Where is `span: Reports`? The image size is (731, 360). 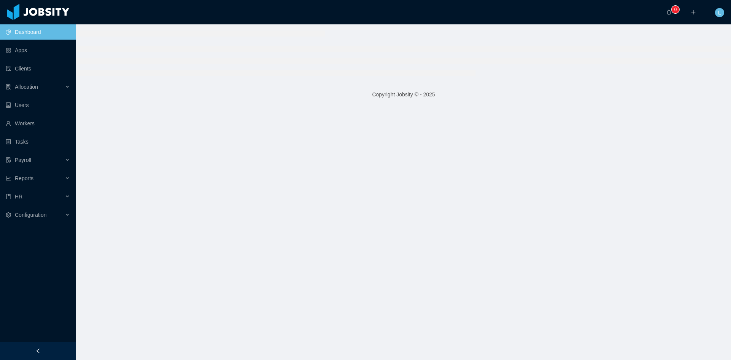 span: Reports is located at coordinates (24, 178).